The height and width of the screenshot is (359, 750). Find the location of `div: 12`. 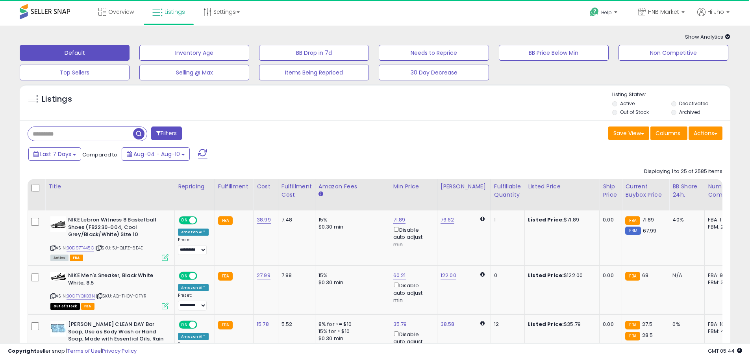

div: 12 is located at coordinates (507, 324).